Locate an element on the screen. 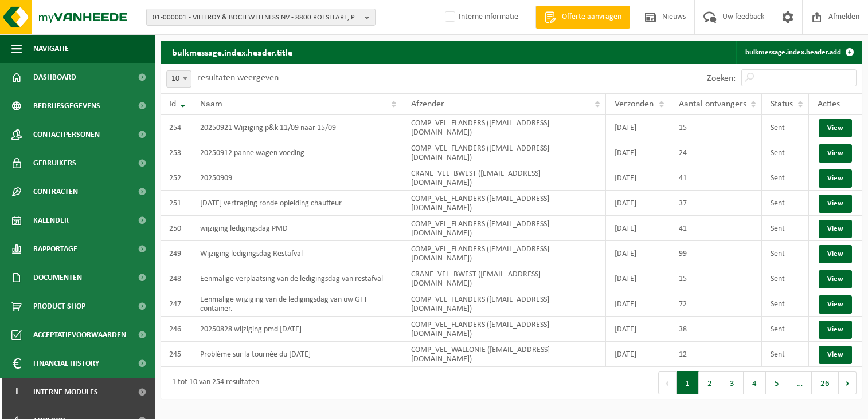 The height and width of the screenshot is (419, 868). a: bulkmessage.index.header.add is located at coordinates (799, 52).